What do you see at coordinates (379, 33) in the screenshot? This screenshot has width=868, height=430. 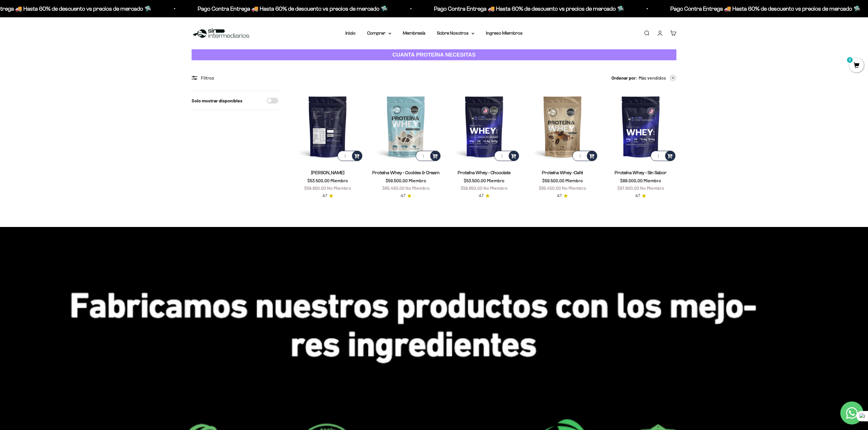 I see `summary: Comprar` at bounding box center [379, 33].